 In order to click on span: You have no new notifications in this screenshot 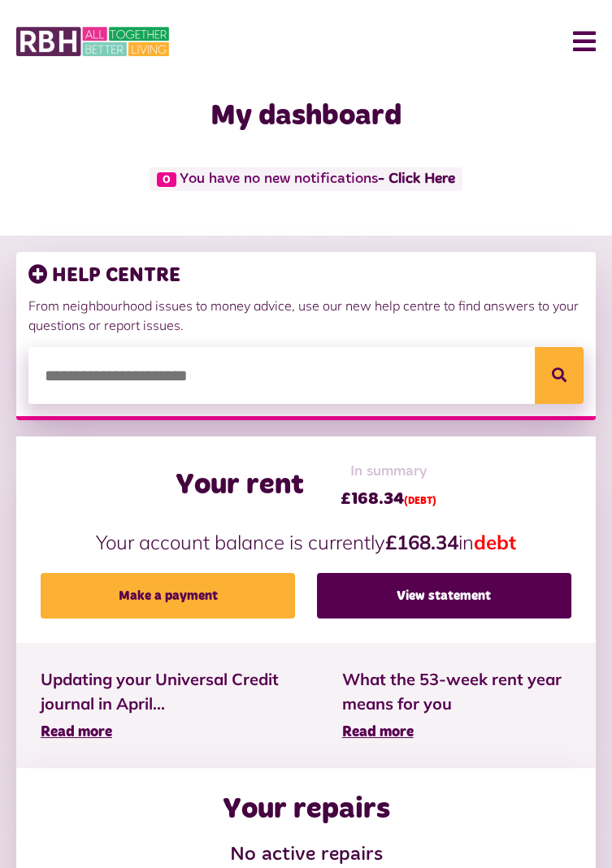, I will do `click(306, 179)`.